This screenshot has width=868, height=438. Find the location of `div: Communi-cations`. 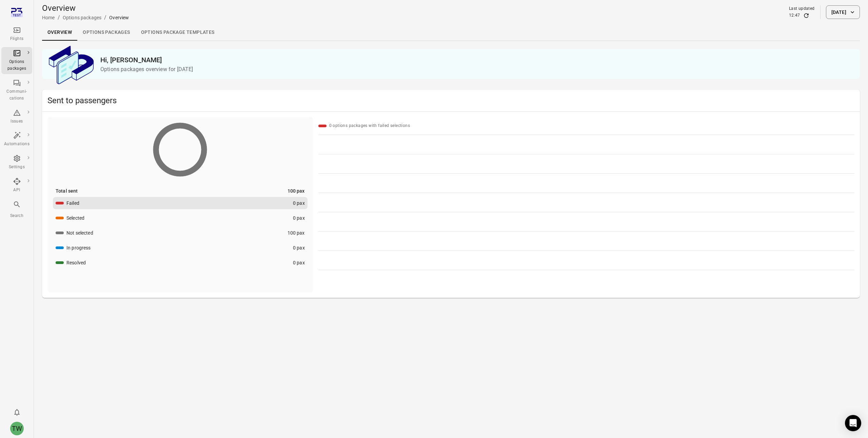

div: Communi-cations is located at coordinates (17, 95).